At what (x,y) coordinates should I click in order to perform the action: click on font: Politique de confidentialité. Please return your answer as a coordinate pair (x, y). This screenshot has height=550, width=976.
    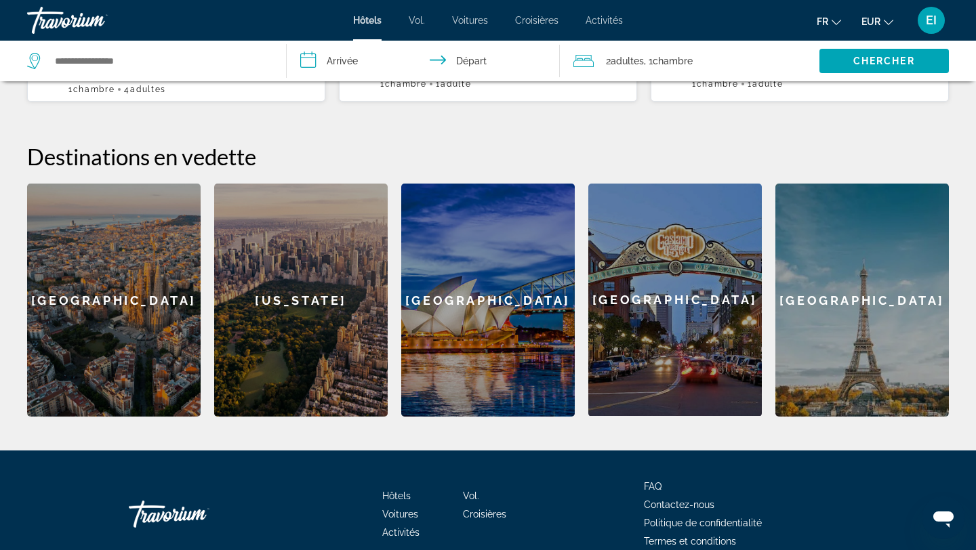
    Looking at the image, I should click on (703, 523).